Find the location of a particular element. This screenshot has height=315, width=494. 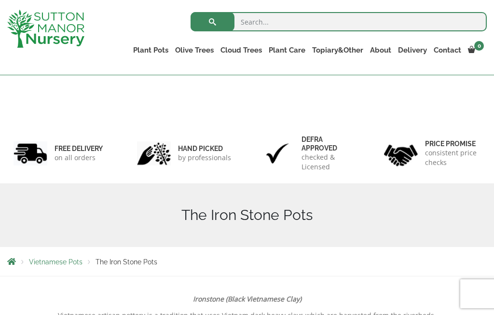

img: 4.jpg is located at coordinates (401, 153).